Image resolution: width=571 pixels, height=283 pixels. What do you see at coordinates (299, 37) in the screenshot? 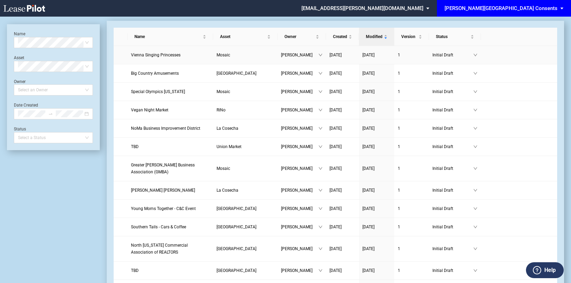
I see `span: Owner` at bounding box center [299, 37].